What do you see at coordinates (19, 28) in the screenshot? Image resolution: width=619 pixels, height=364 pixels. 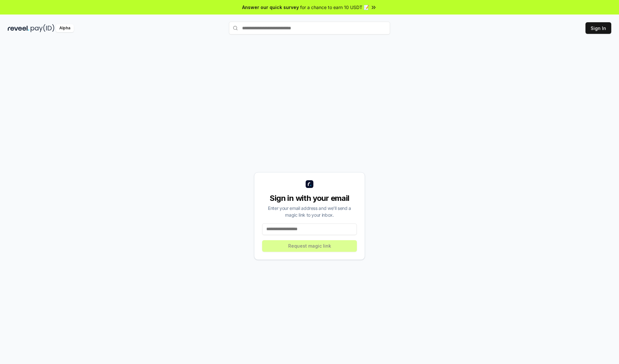 I see `img: reveel_dark` at bounding box center [19, 28].